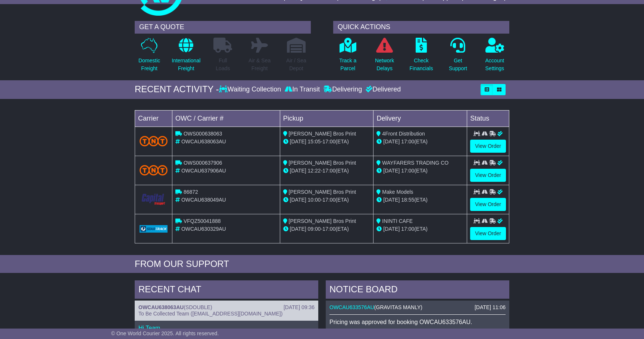 Image resolution: width=644 pixels, height=339 pixels. Describe the element at coordinates (420, 118) in the screenshot. I see `td: Delivery` at that location.